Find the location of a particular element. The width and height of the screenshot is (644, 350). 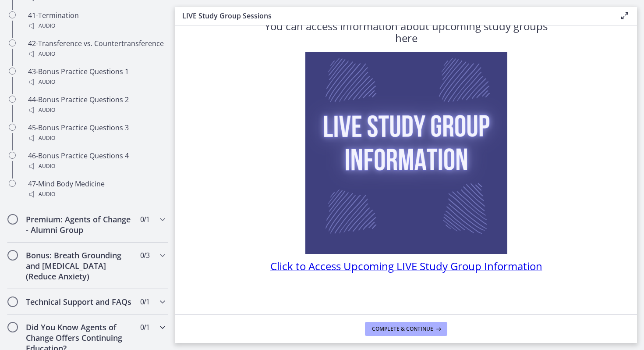

h2: Premium: Agents of Change - Alumni Group is located at coordinates (80, 225).